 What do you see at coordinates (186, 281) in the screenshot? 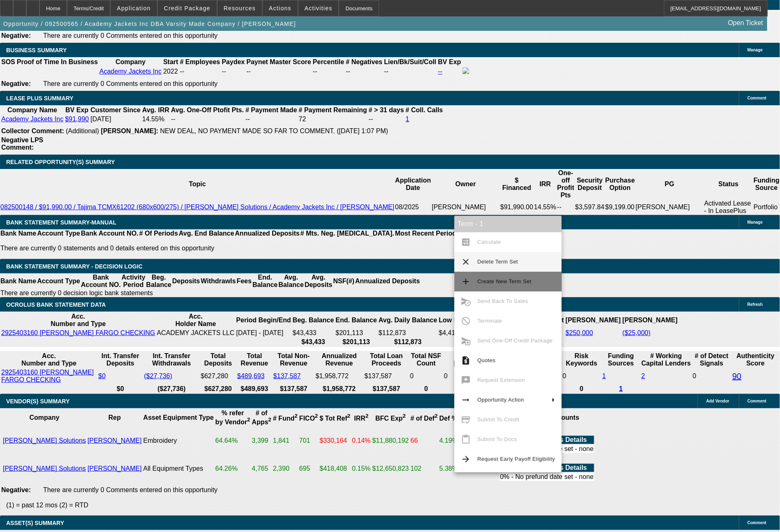
I see `th: Deposits` at bounding box center [186, 281].